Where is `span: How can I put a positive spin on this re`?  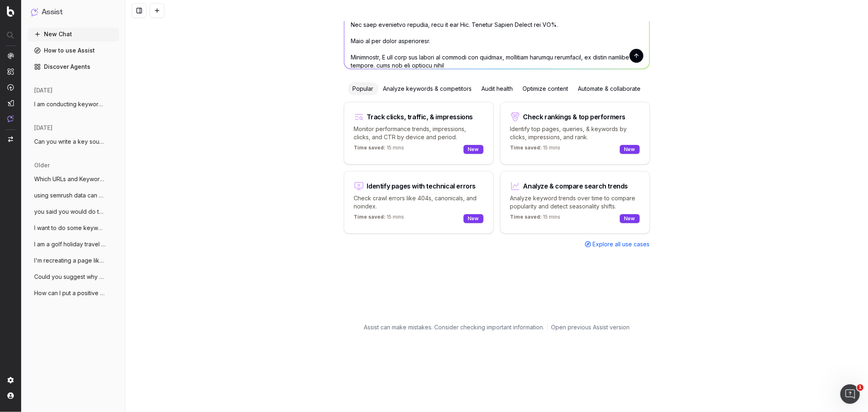
span: How can I put a positive spin on this re is located at coordinates (70, 293).